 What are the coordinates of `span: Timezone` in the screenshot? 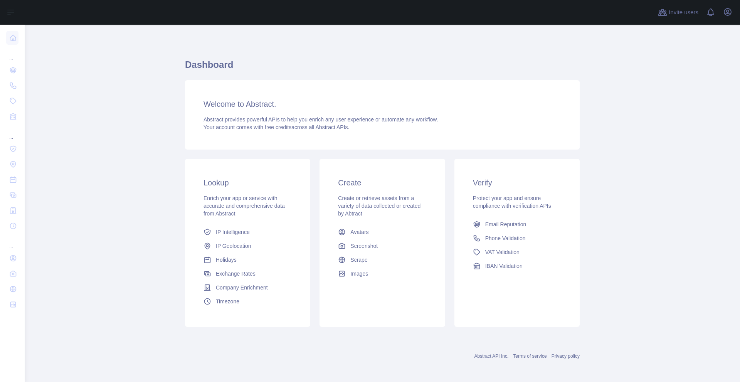 It's located at (227, 301).